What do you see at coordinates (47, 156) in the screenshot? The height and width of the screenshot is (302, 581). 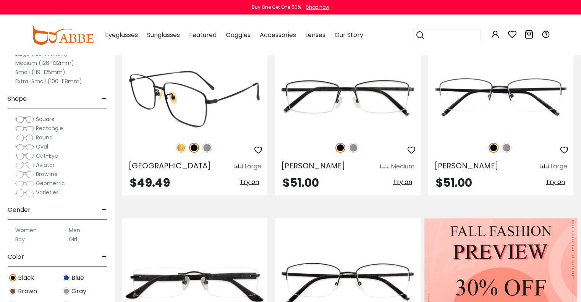 I see `span: Cat-Eye` at bounding box center [47, 156].